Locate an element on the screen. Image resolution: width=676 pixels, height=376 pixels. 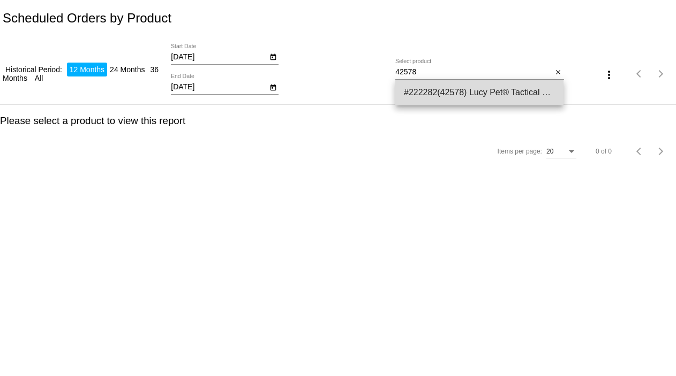
h2: Scheduled Orders by Product is located at coordinates (87, 18).